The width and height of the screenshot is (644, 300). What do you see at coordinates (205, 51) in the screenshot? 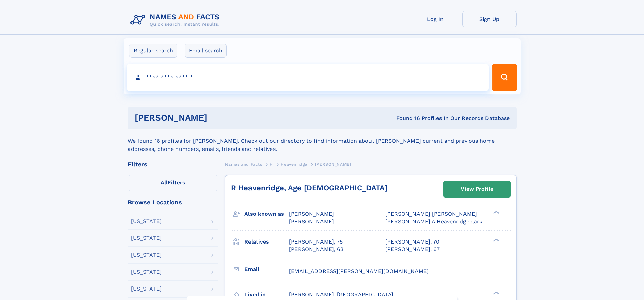
I see `label: Email search` at bounding box center [205, 51].